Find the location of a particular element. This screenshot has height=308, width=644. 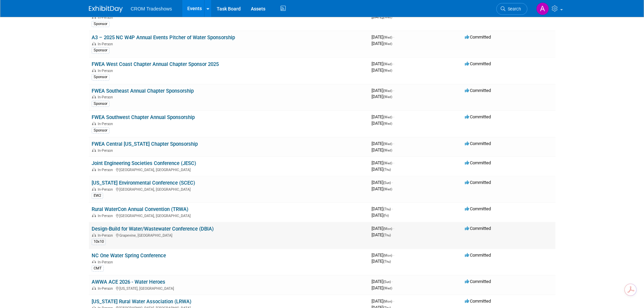

div: 10x10 is located at coordinates (99, 242).